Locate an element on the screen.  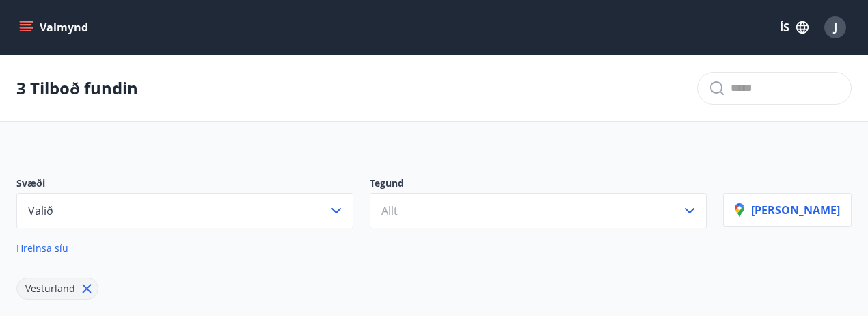
p: Svæði is located at coordinates (184, 184).